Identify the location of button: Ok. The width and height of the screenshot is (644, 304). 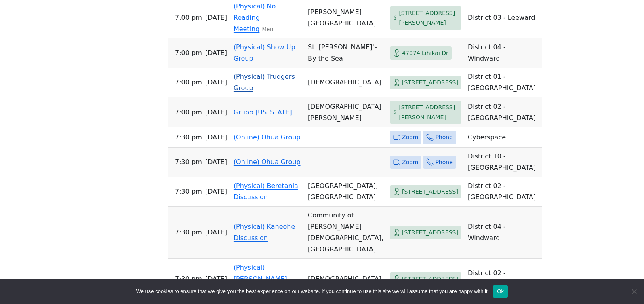
(500, 291).